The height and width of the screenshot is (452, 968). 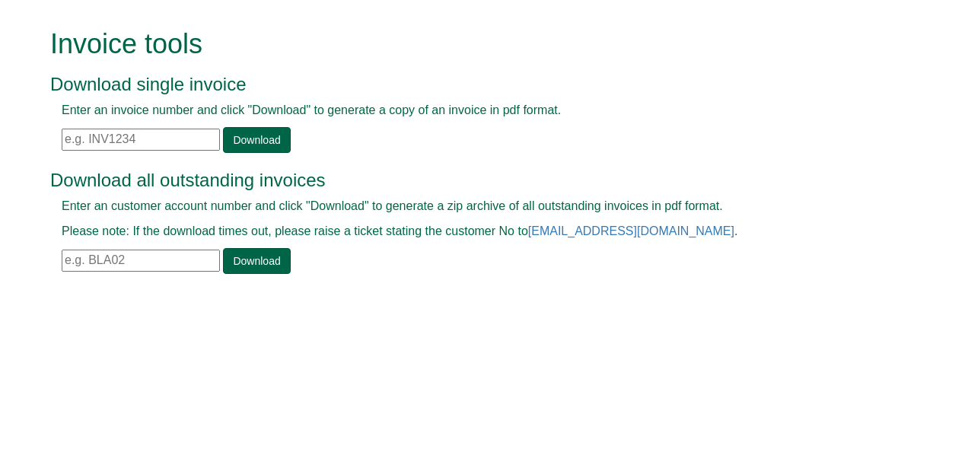 What do you see at coordinates (467, 84) in the screenshot?
I see `h3: Download single invoice` at bounding box center [467, 84].